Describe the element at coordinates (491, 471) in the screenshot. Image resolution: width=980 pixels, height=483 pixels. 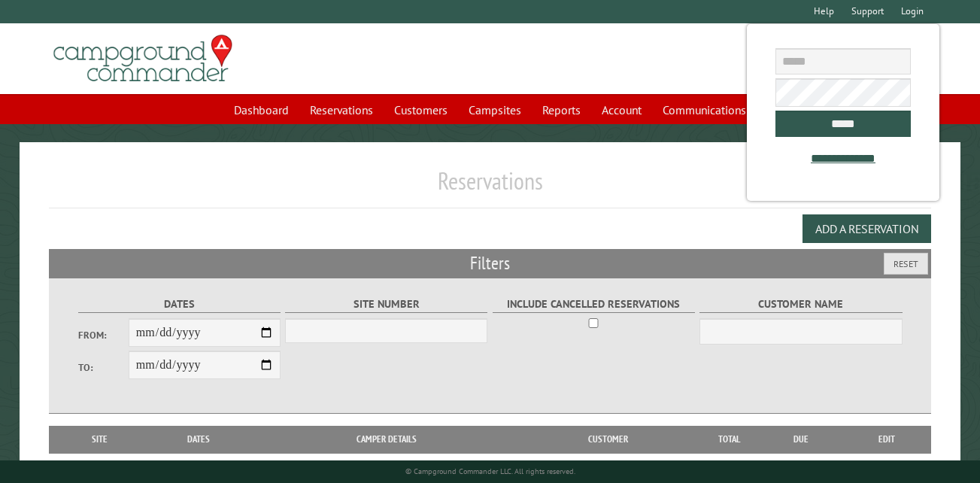
I see `small: © Campground Commander LLC. All rights reserved.` at that location.